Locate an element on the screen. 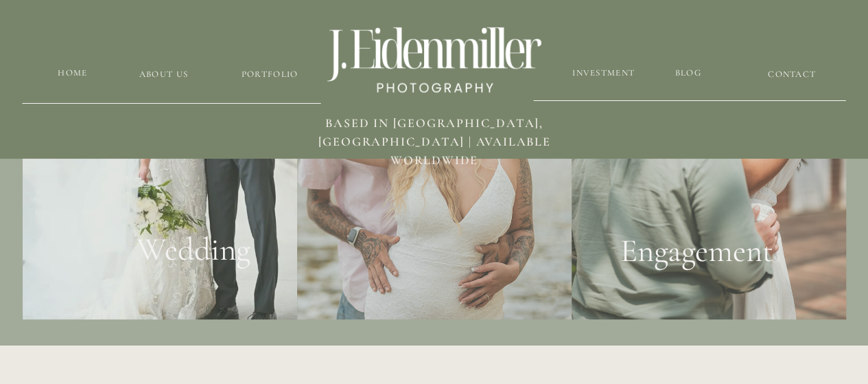  a: about us is located at coordinates (164, 74).